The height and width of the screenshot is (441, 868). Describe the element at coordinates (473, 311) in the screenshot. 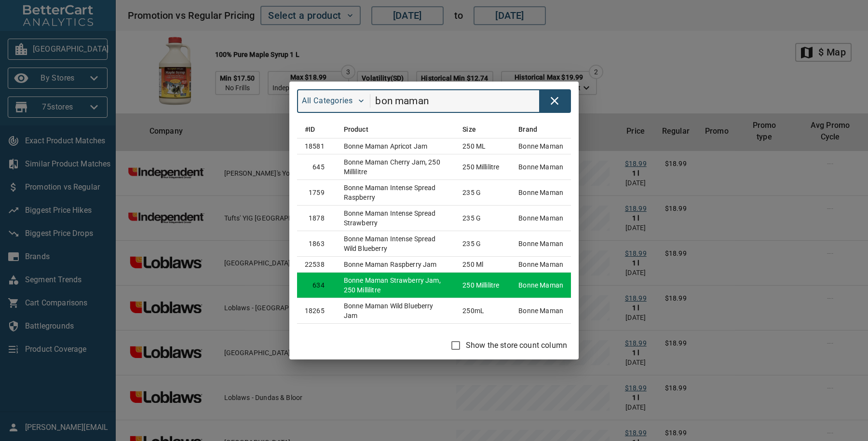

I see `span: 250mL` at that location.